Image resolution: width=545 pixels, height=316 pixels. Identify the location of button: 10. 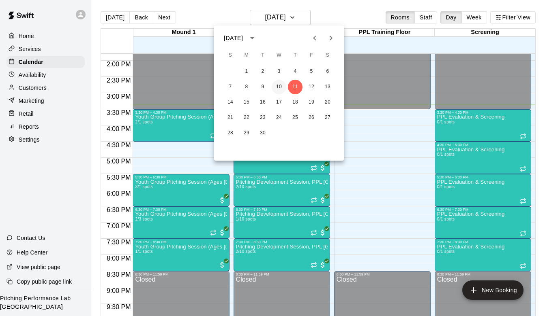
(279, 87).